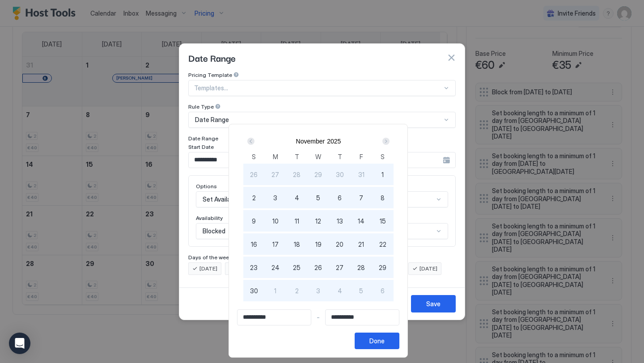 The height and width of the screenshot is (363, 644). I want to click on button: Prev, so click(251, 141).